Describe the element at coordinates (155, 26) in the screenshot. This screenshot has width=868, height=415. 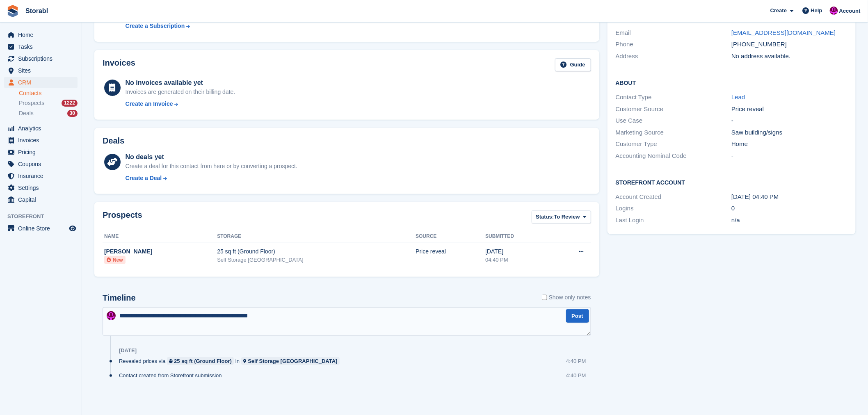
I see `div: Create a Subscription` at that location.